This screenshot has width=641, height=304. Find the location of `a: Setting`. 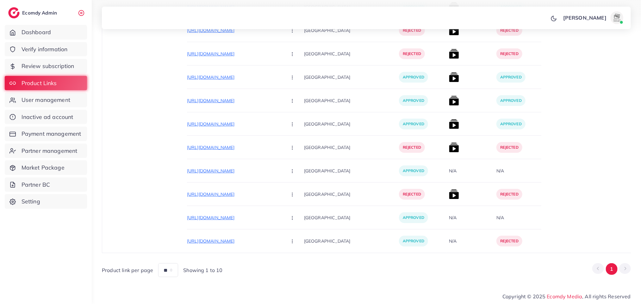

a: Setting is located at coordinates (46, 202).